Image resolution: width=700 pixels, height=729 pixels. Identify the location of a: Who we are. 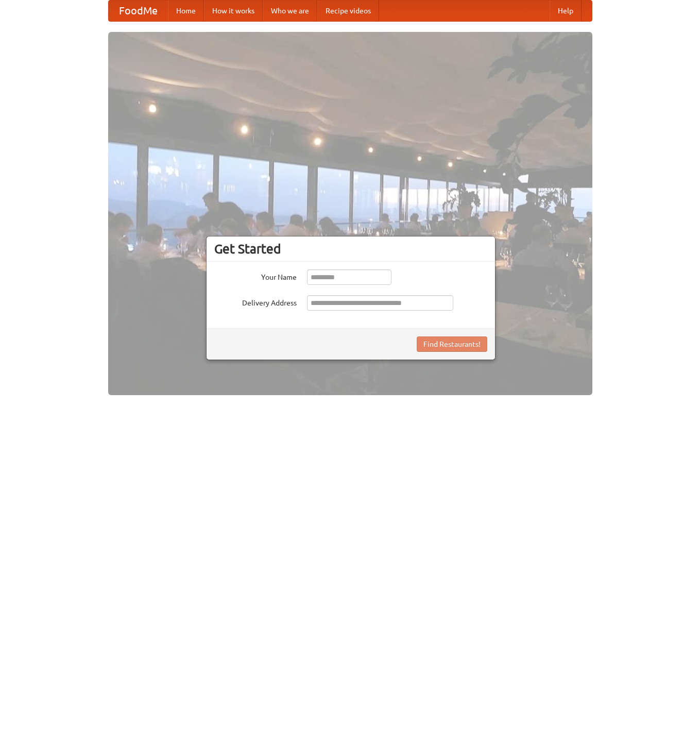
(290, 11).